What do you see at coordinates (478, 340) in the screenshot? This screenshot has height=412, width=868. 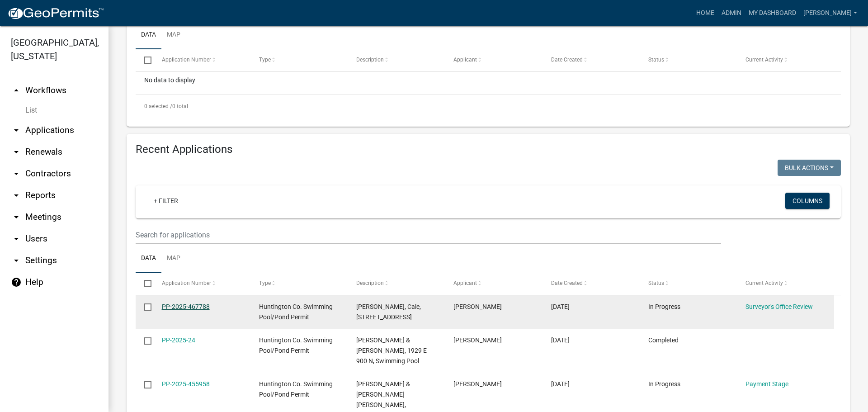 I see `span: Luke Unger` at bounding box center [478, 340].